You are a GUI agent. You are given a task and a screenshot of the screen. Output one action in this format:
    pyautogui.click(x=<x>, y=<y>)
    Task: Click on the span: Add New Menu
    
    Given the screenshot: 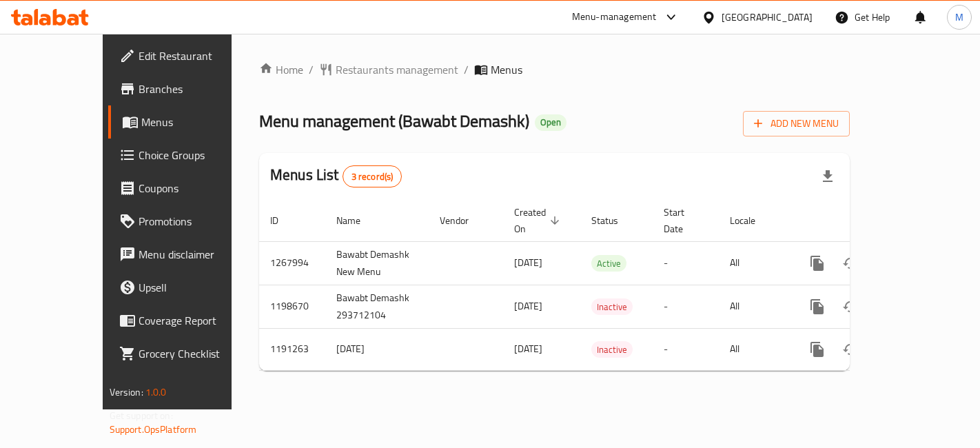 What is the action you would take?
    pyautogui.click(x=796, y=124)
    